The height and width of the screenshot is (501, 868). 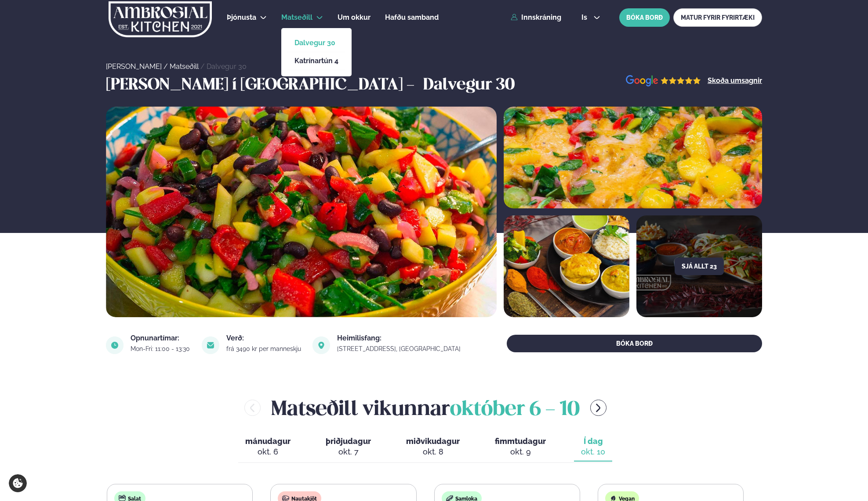 What do you see at coordinates (267, 447) in the screenshot?
I see `button: mánudagur okt. 6` at bounding box center [267, 447].